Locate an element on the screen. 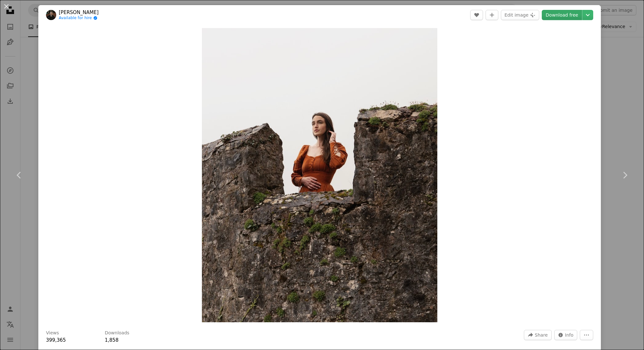  h3: Views is located at coordinates (52, 333).